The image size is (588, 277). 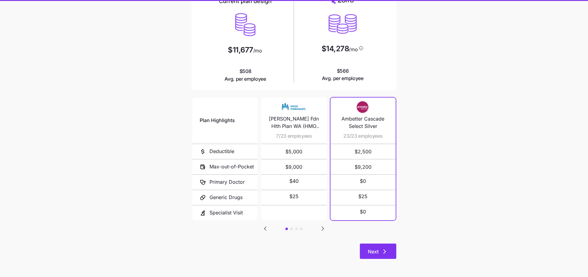 I want to click on svg: Go to next slide, so click(x=323, y=228).